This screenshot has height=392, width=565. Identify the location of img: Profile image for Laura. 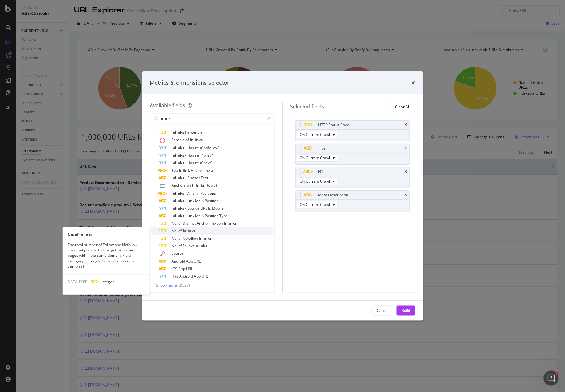
(19, 105).